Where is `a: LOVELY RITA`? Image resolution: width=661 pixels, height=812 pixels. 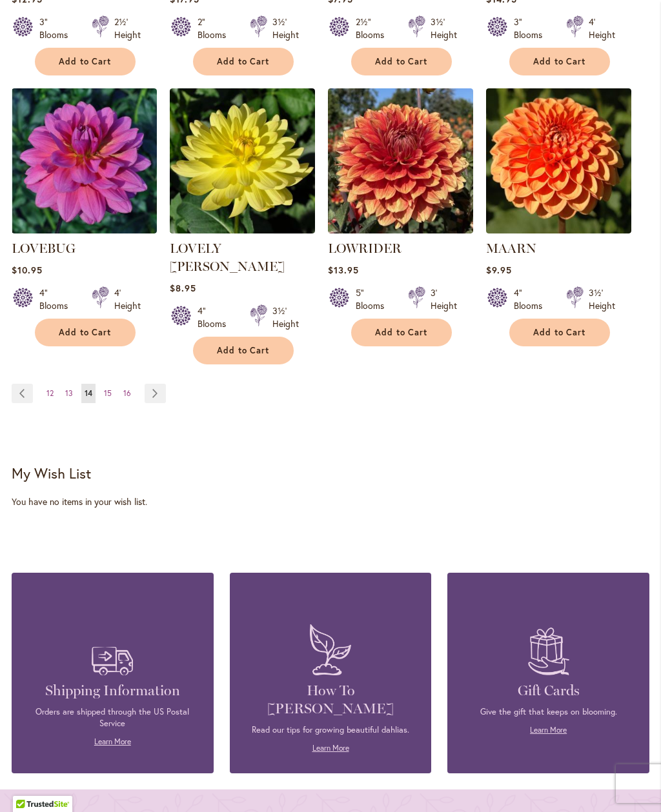
a: LOVELY RITA is located at coordinates (242, 230).